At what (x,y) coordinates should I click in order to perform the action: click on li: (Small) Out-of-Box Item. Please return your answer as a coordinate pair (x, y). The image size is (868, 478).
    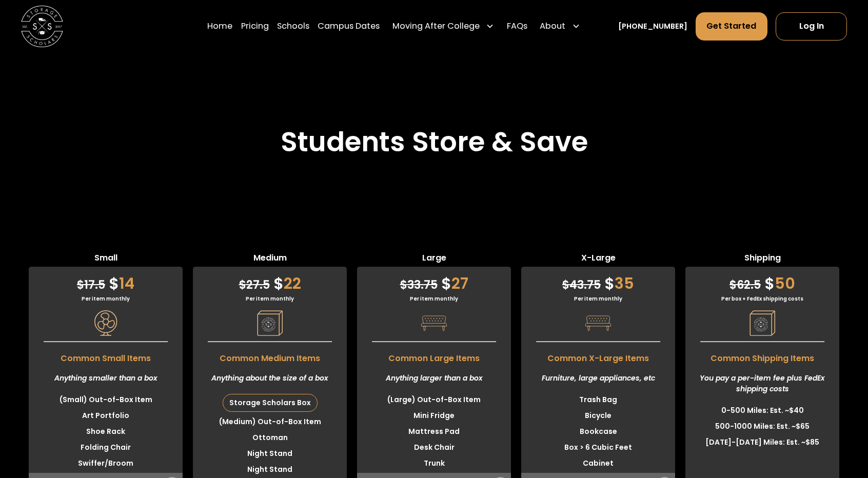
    Looking at the image, I should click on (105, 400).